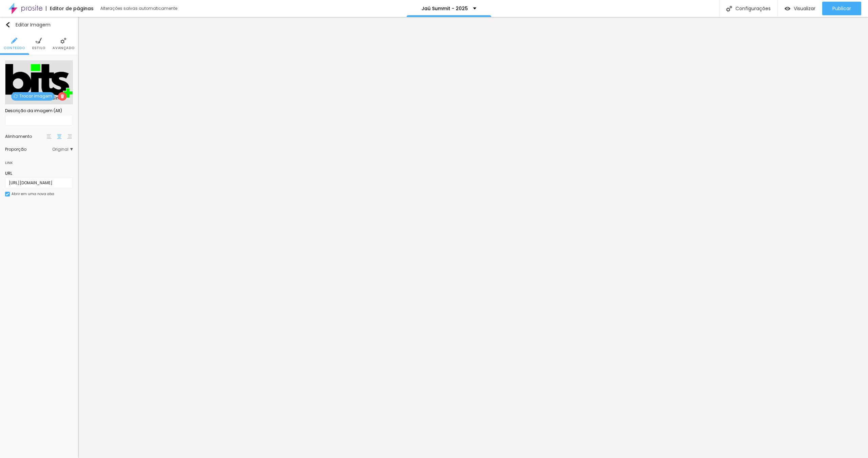 Image resolution: width=868 pixels, height=458 pixels. Describe the element at coordinates (39, 173) in the screenshot. I see `div: URL` at that location.